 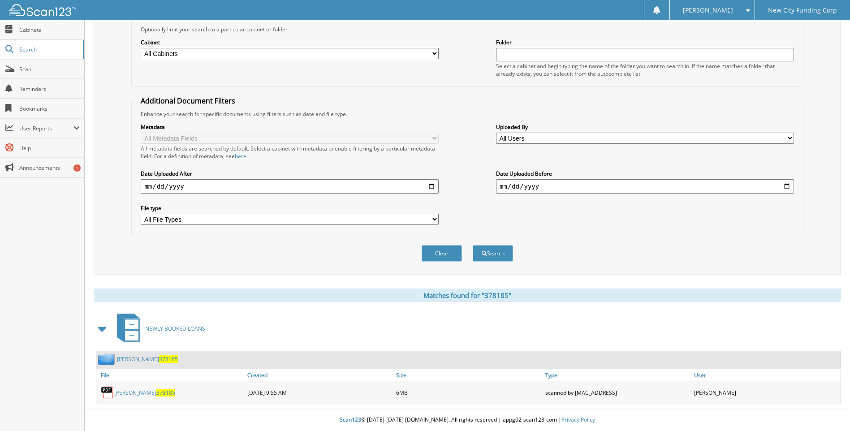 What do you see at coordinates (49, 89) in the screenshot?
I see `span: Reminders` at bounding box center [49, 89].